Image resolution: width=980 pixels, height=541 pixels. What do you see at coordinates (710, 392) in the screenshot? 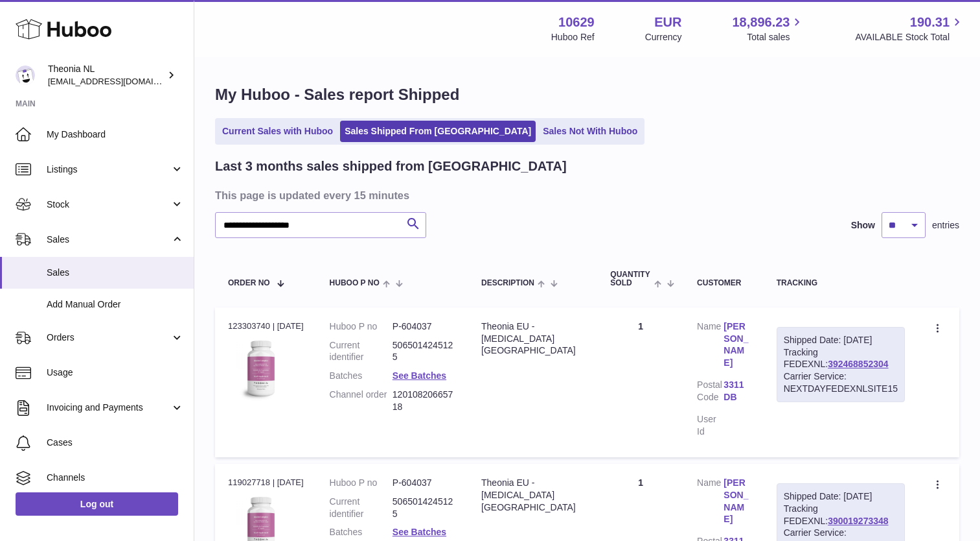
I see `dt: Postal Code` at bounding box center [710, 392].